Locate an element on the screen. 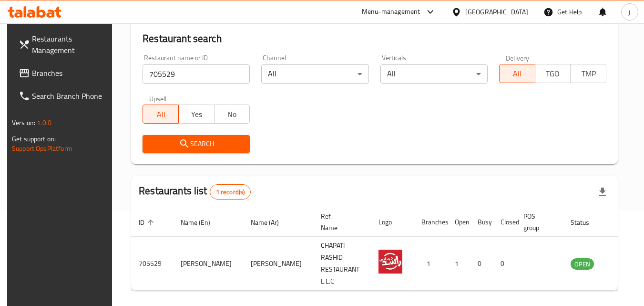 The image size is (644, 306). span: Status is located at coordinates (586, 223).